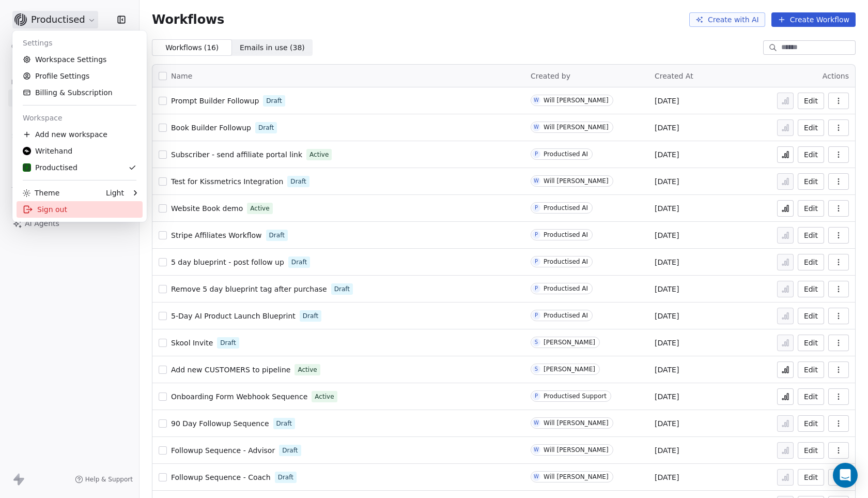 The image size is (868, 498). What do you see at coordinates (79, 209) in the screenshot?
I see `div: Sign out` at bounding box center [79, 209].